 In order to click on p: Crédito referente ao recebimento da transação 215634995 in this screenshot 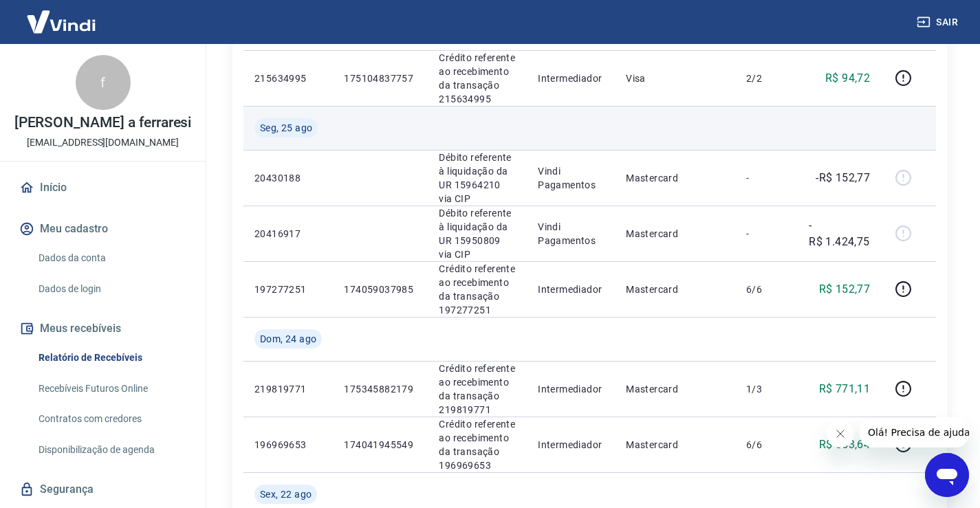, I will do `click(477, 78)`.